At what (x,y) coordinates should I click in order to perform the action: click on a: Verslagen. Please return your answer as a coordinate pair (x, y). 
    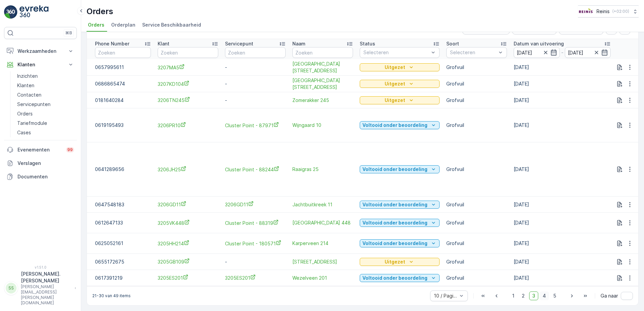
    Looking at the image, I should click on (40, 163).